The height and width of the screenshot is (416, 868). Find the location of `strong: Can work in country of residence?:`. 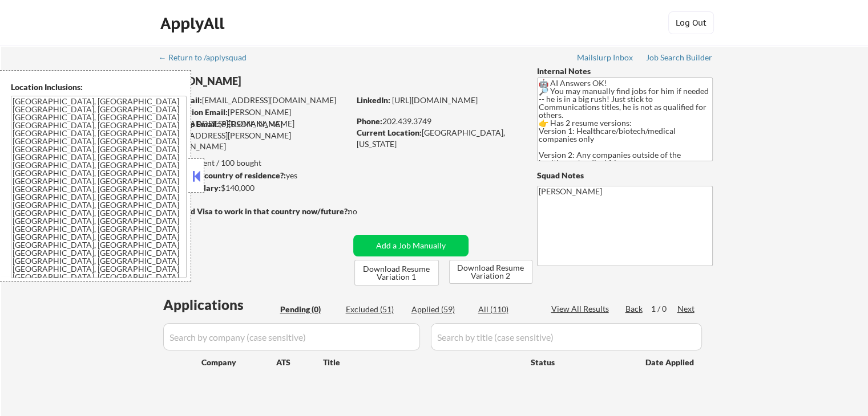

strong: Can work in country of residence?: is located at coordinates (223, 175).